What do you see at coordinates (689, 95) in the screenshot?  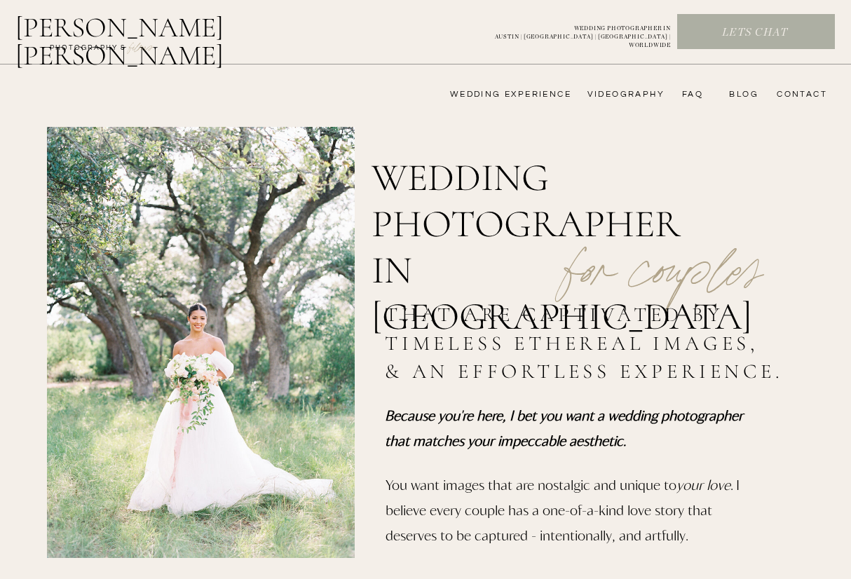 I see `nav: FAQ` at bounding box center [689, 95].